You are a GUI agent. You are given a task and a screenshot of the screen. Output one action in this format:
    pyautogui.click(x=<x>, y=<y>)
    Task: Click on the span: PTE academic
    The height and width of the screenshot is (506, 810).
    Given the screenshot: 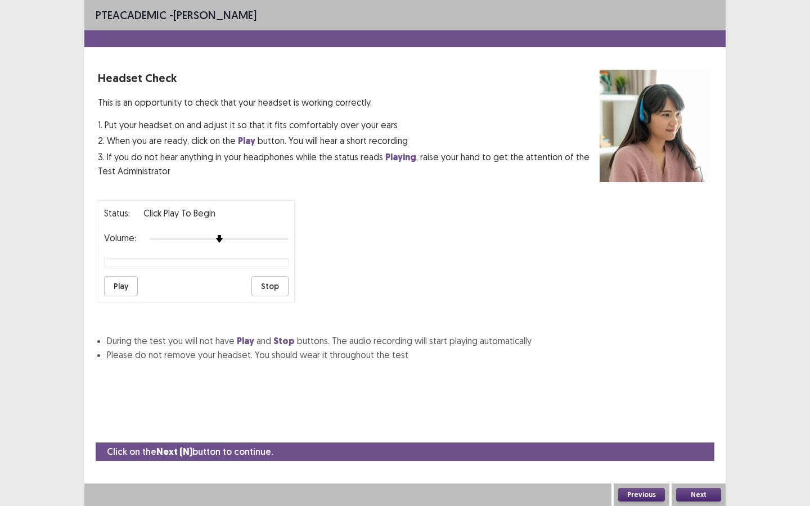 What is the action you would take?
    pyautogui.click(x=131, y=15)
    